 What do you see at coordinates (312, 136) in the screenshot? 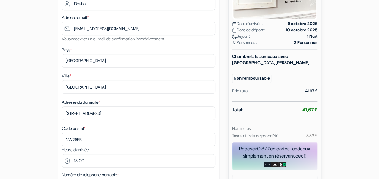
I see `small: 8,33 £` at bounding box center [312, 136].